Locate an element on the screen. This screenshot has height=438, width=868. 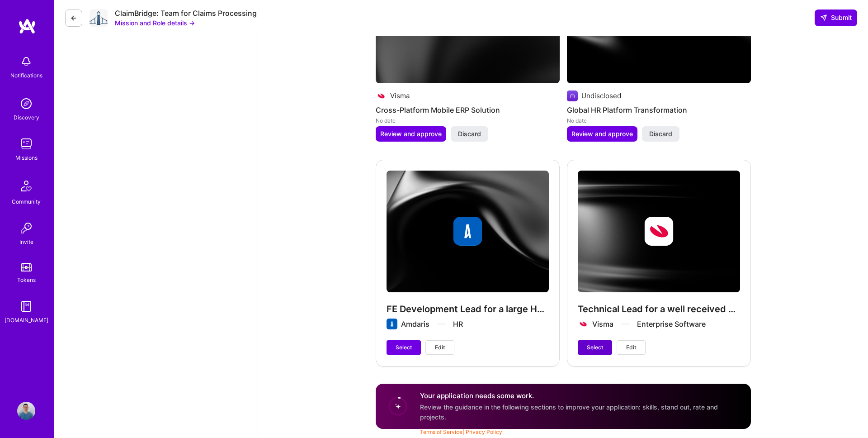
div: © 2025 ATeams Inc., All rights reserved. is located at coordinates (462, 422).